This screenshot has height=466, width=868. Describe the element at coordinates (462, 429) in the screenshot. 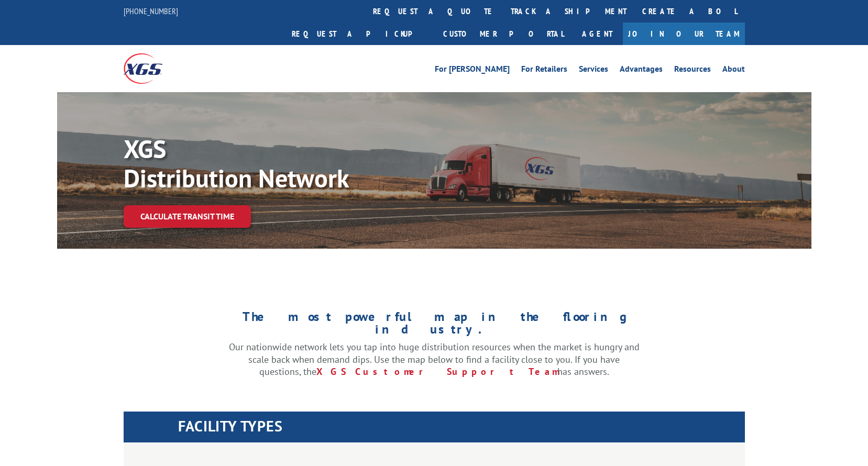

I see `h1: FACILITY TYPES` at that location.